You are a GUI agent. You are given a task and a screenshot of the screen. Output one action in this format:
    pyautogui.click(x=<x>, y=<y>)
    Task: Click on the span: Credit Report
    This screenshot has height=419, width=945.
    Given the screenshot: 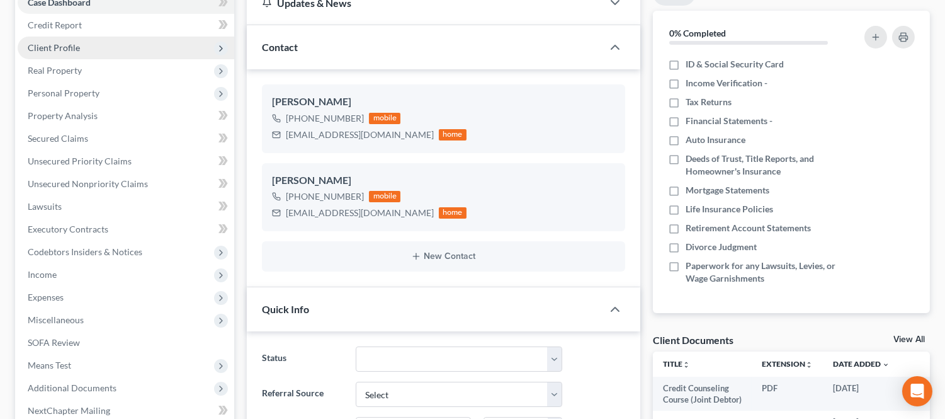 What is the action you would take?
    pyautogui.click(x=55, y=25)
    